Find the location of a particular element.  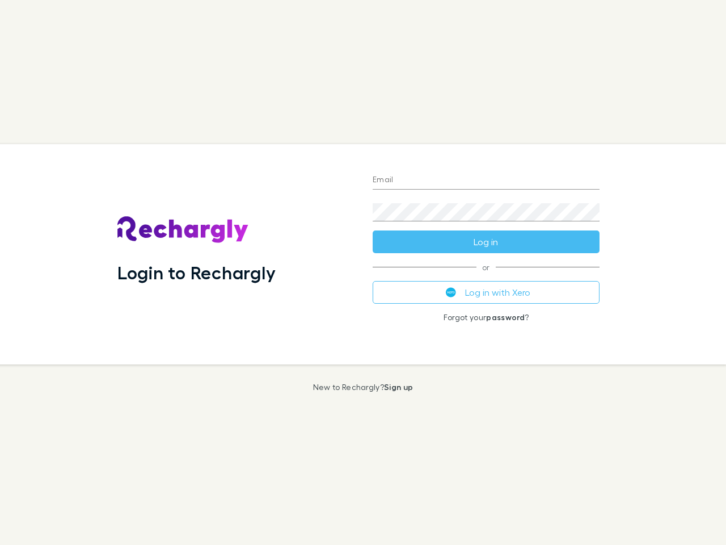

p: New to Rechargly? is located at coordinates (363, 387).